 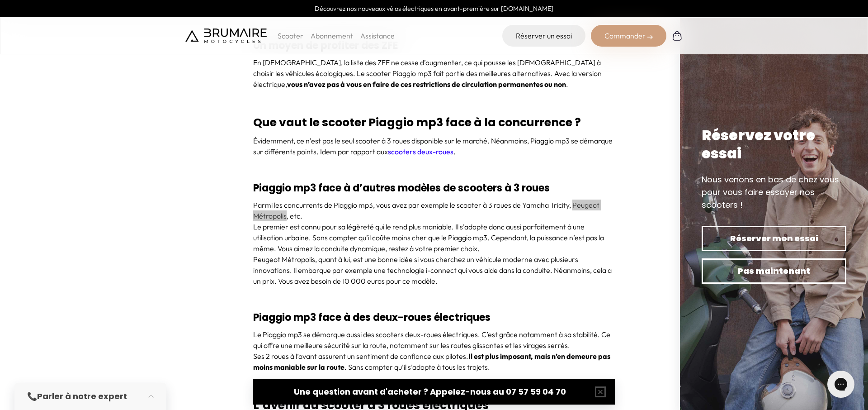 What do you see at coordinates (290, 36) in the screenshot?
I see `p: Scooter` at bounding box center [290, 36].